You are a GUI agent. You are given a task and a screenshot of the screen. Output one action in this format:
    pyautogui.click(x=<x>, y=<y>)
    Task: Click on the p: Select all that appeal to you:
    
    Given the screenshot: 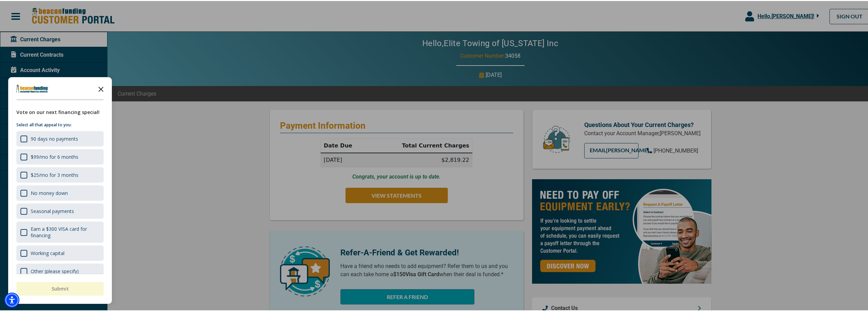 What is the action you would take?
    pyautogui.click(x=60, y=124)
    